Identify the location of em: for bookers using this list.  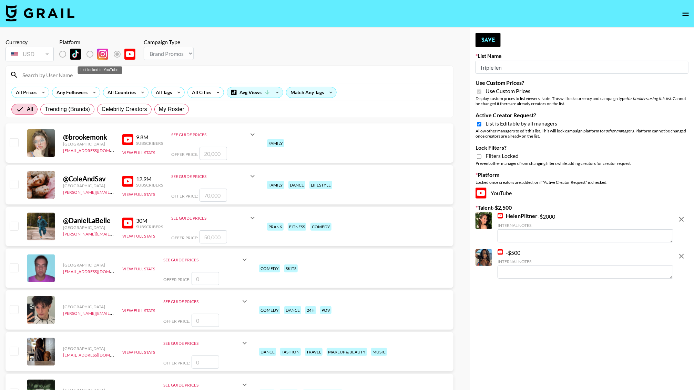
(648, 98).